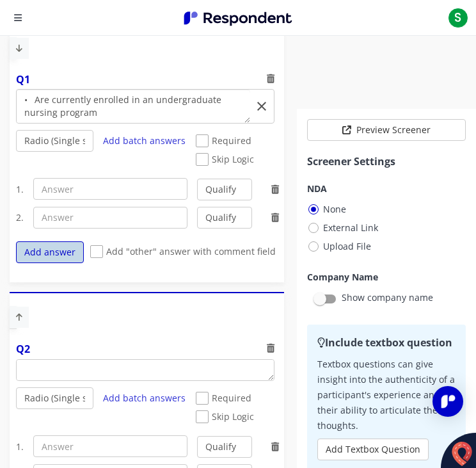  Describe the element at coordinates (387, 298) in the screenshot. I see `p: Show company name` at that location.